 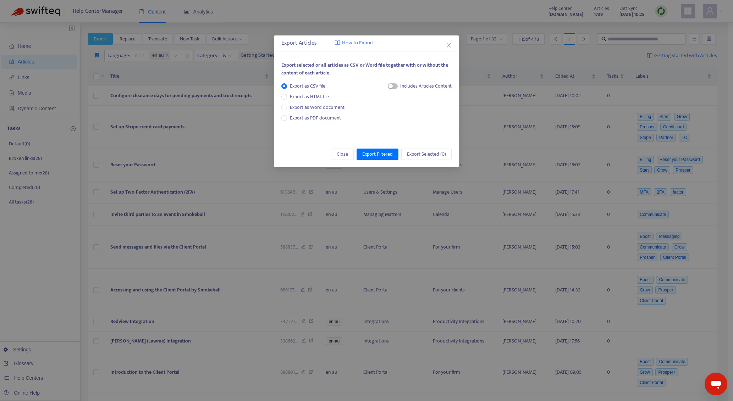 I want to click on a: How to Export, so click(x=354, y=43).